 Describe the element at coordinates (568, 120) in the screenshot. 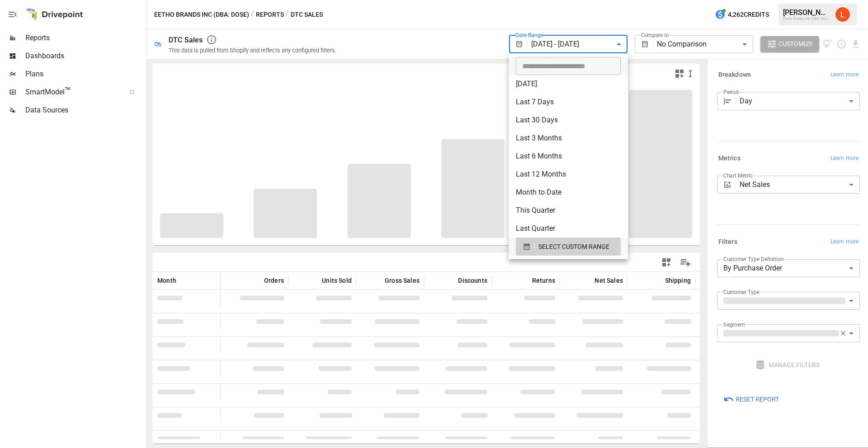

I see `li: Last 30 Days` at that location.